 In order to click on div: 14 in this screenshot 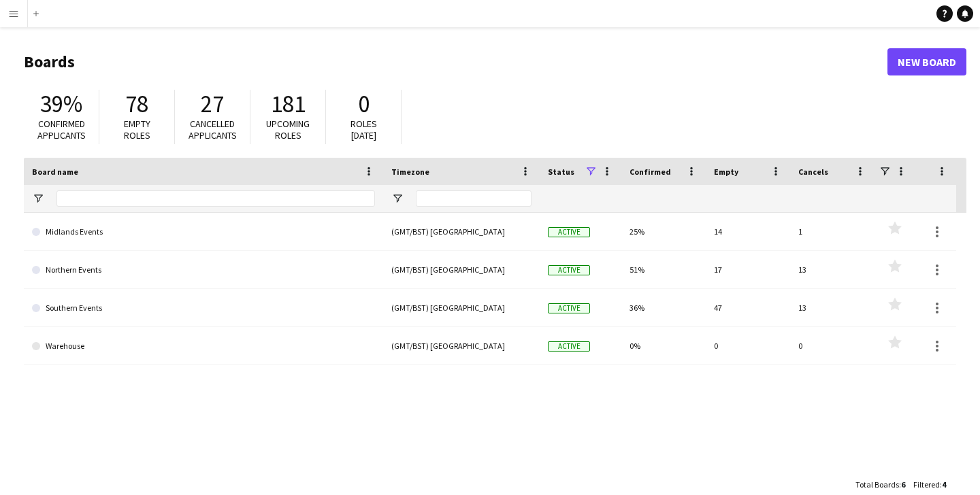, I will do `click(748, 231)`.